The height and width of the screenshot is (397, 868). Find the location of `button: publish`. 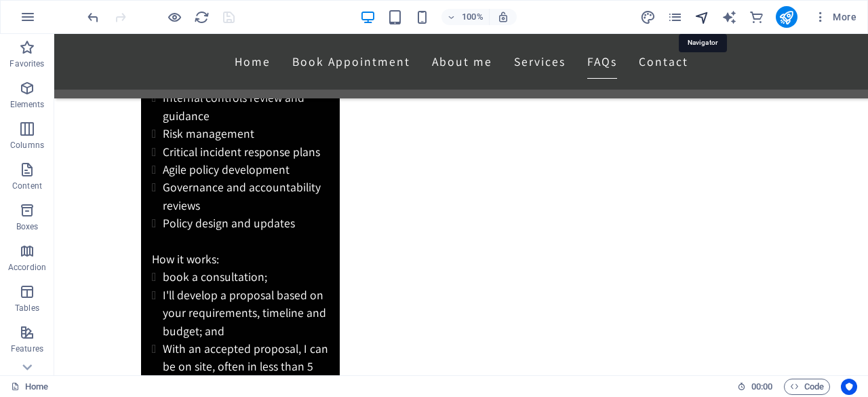

button: publish is located at coordinates (787, 17).